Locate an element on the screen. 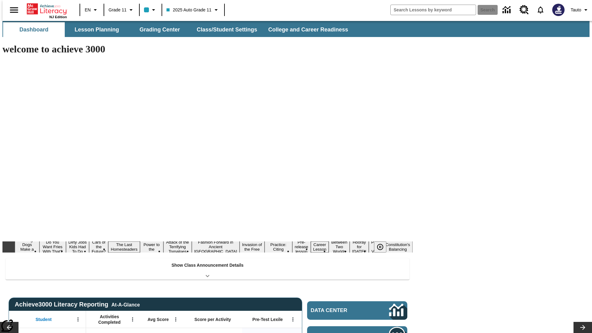 The width and height of the screenshot is (592, 333). button: Slide 8 Fashion Forward in Ancient Rome is located at coordinates (215, 247).